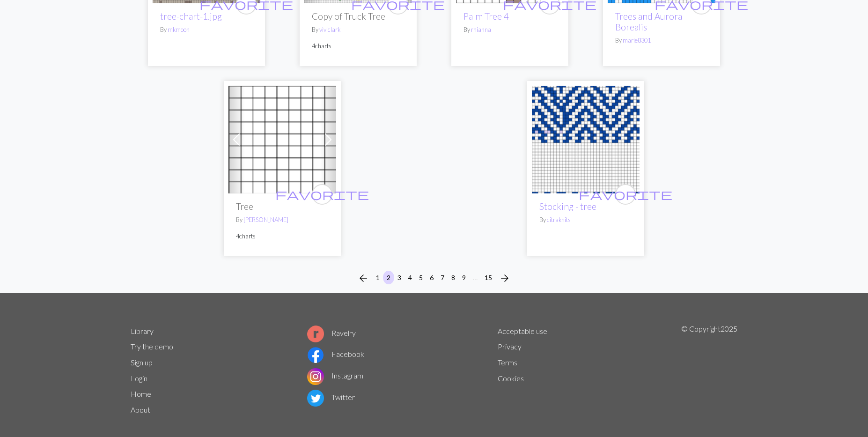 The width and height of the screenshot is (868, 437). I want to click on button: Next, so click(505, 279).